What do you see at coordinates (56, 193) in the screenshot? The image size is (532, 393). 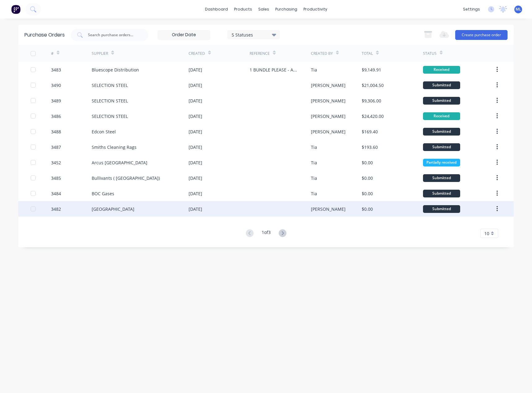 I see `div: 3484` at bounding box center [56, 193].